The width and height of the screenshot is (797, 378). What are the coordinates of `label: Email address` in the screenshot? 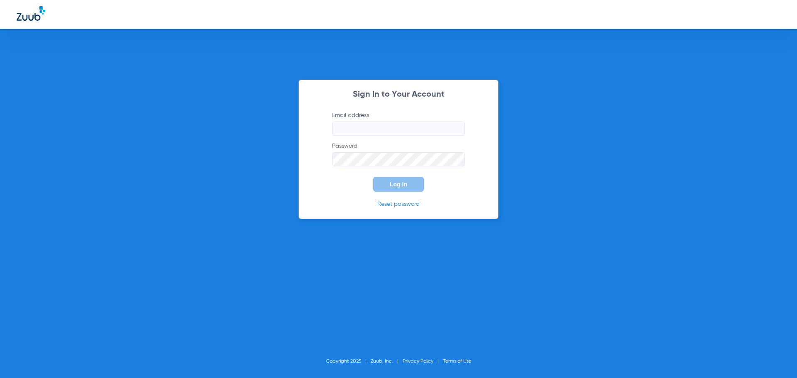 It's located at (399, 123).